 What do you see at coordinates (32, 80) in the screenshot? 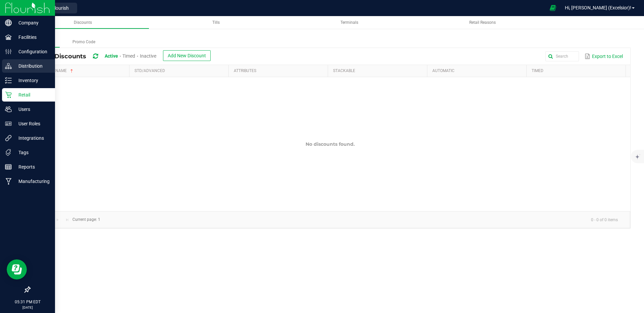
I see `p: Inventory` at bounding box center [32, 80].